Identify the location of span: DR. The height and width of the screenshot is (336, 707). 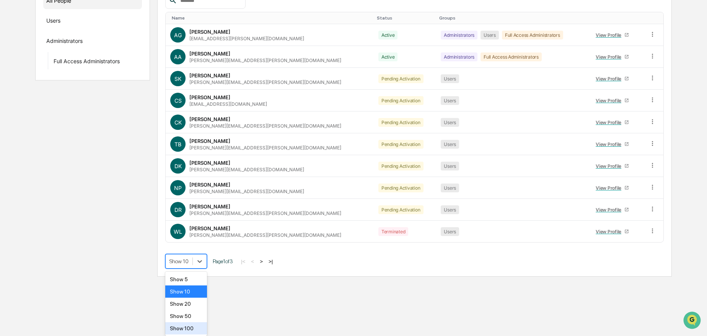
(178, 209).